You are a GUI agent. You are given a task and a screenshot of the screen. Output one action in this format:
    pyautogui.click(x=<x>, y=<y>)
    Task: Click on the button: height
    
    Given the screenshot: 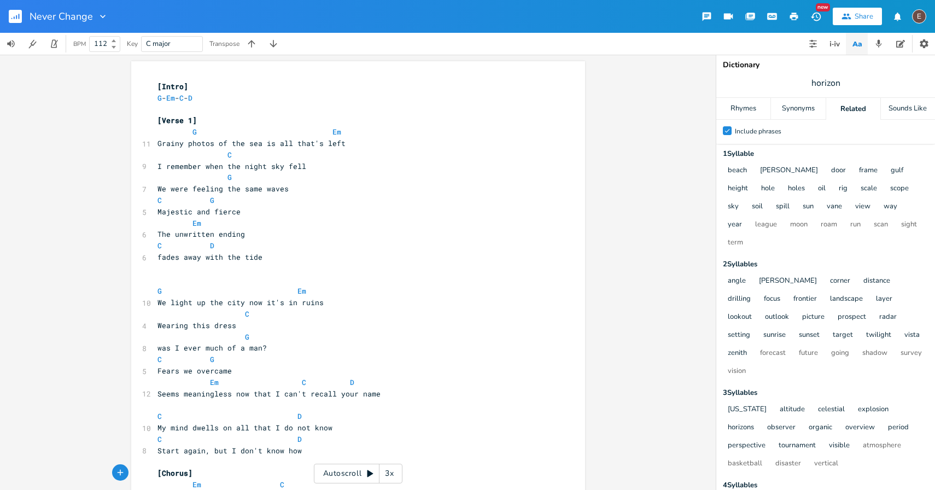 What is the action you would take?
    pyautogui.click(x=737, y=189)
    